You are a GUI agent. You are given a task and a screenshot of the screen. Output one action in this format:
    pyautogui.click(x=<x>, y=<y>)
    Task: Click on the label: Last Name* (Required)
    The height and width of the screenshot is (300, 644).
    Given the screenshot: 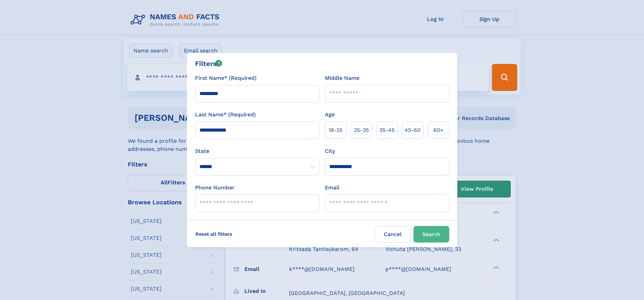 What is the action you would take?
    pyautogui.click(x=225, y=115)
    